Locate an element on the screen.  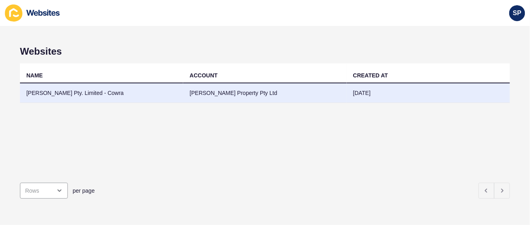
span: per page is located at coordinates (83, 191).